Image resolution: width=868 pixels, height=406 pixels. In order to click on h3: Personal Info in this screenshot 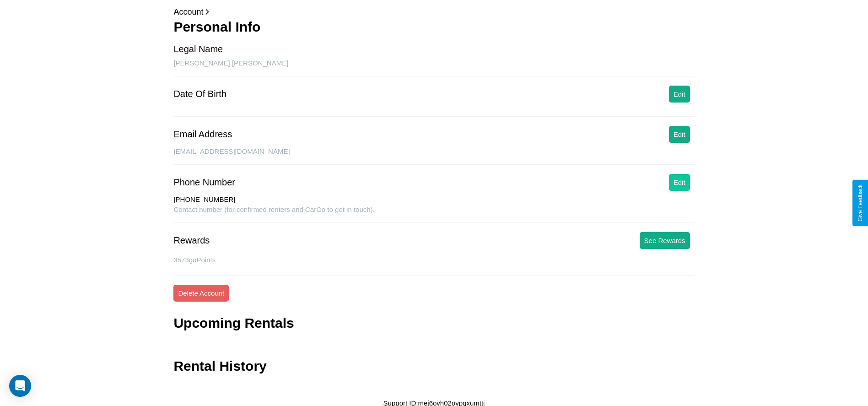, I will do `click(434, 27)`.